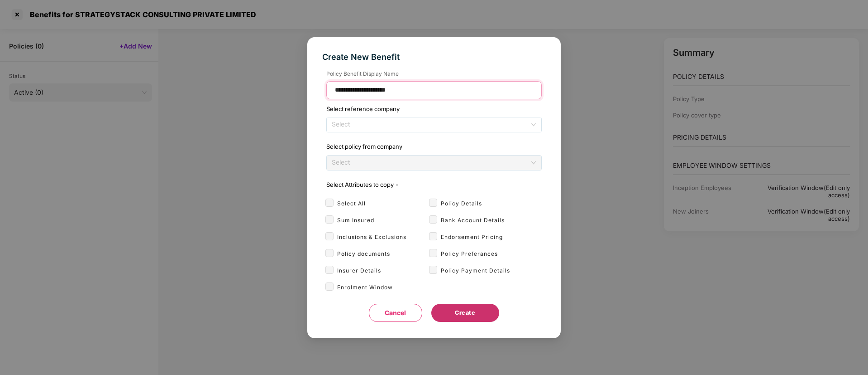 The image size is (868, 375). What do you see at coordinates (434, 57) in the screenshot?
I see `div: Create New Benefit` at bounding box center [434, 57].